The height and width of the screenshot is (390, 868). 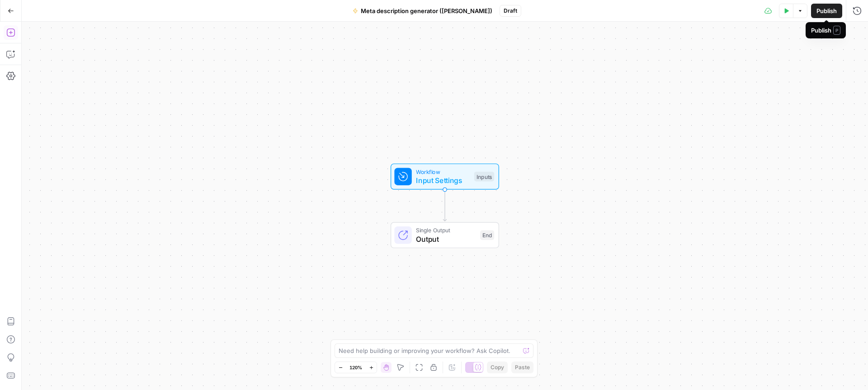 What do you see at coordinates (837, 30) in the screenshot?
I see `span: P` at bounding box center [837, 30].